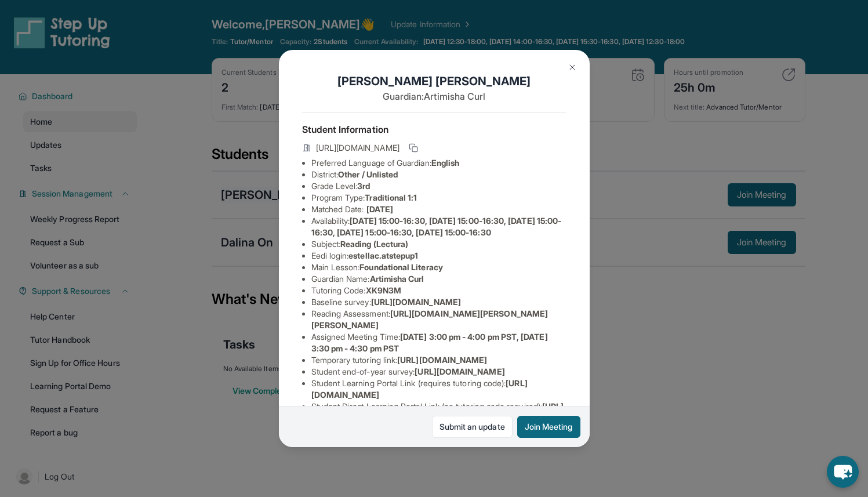  What do you see at coordinates (439, 227) in the screenshot?
I see `li: Availability:` at bounding box center [439, 227].